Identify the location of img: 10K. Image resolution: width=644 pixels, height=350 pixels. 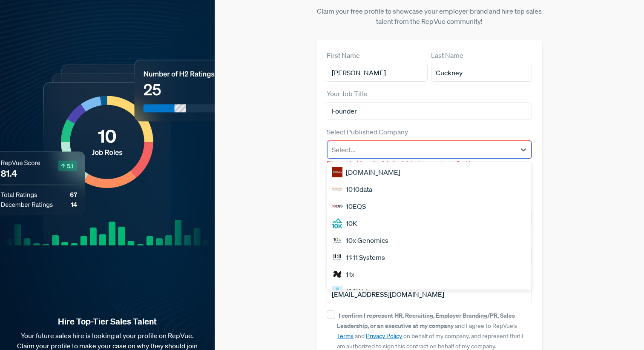
(337, 224).